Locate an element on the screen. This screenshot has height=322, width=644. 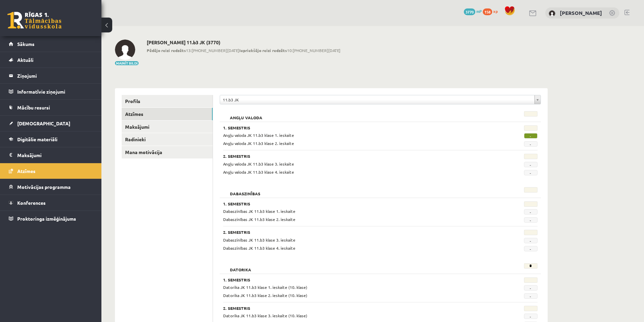
span: Angļu valoda JK 11.b3 klase 1. ieskaite is located at coordinates (259, 135).